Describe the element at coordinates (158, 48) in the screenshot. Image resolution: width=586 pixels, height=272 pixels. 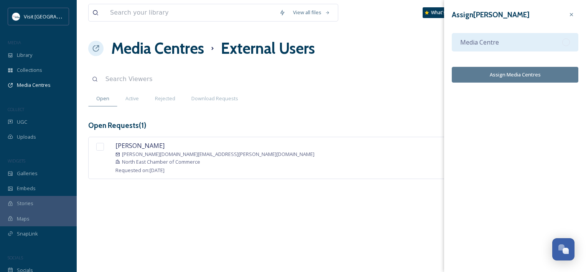
I see `h1: Media Centres` at that location.